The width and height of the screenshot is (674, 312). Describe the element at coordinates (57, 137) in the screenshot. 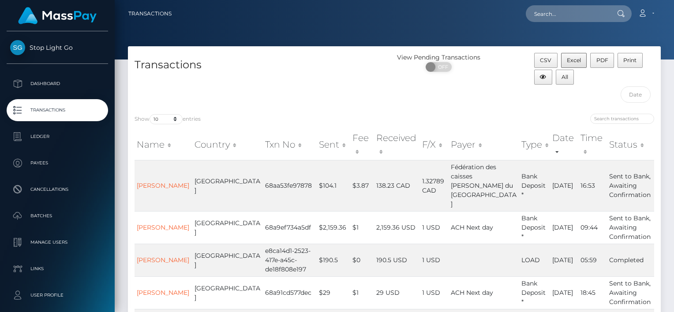

I see `a: Ledger` at that location.